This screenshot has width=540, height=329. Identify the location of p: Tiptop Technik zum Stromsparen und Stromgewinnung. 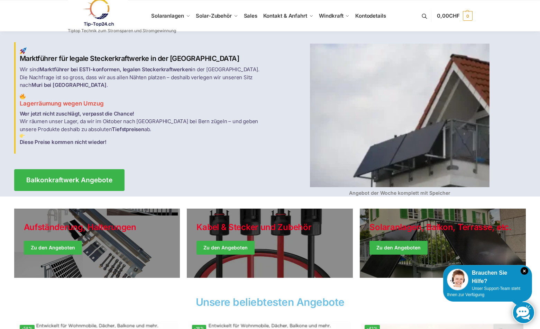
(122, 31).